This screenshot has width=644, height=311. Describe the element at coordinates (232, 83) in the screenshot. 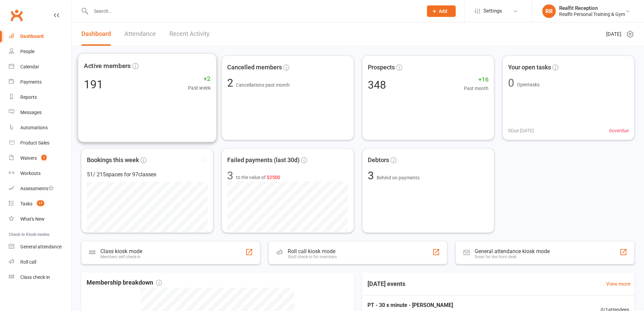

I see `span: 2` at that location.